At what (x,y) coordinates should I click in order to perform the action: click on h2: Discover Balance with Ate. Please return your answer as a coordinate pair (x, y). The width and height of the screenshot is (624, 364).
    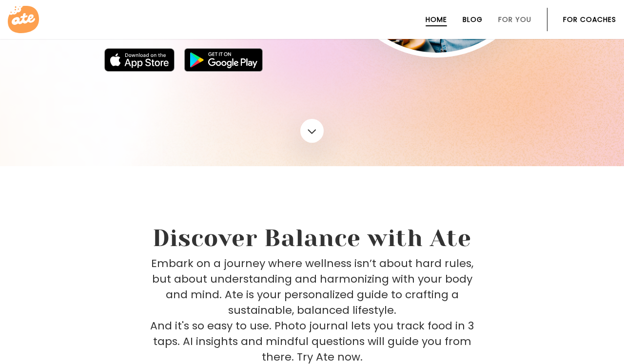
    Looking at the image, I should click on (312, 238).